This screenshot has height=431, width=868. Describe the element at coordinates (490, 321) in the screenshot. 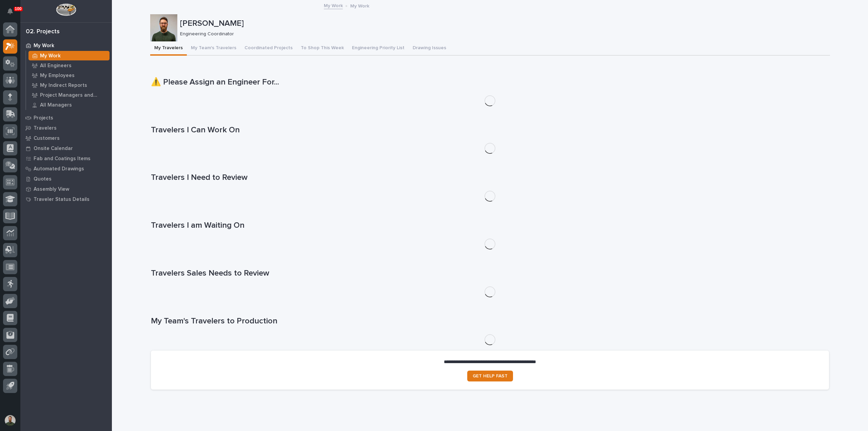

I see `h1: My Team's Travelers to Production` at that location.